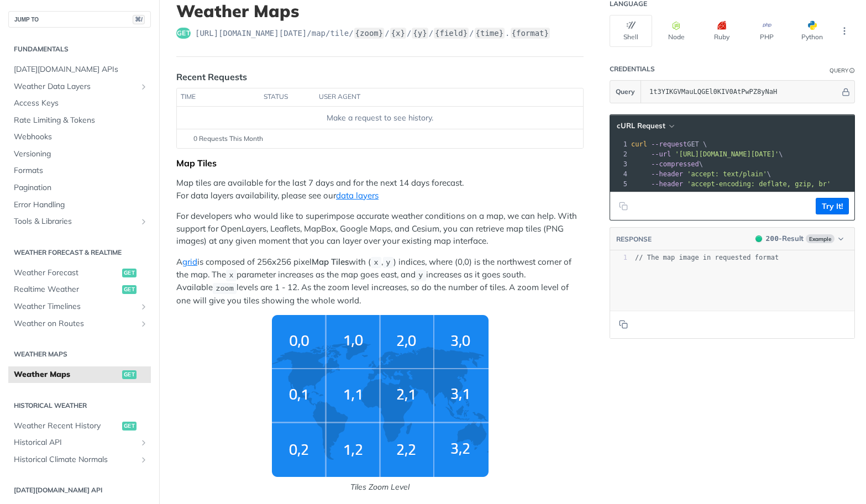  I want to click on span: Rate Limiting & Tokens, so click(81, 121).